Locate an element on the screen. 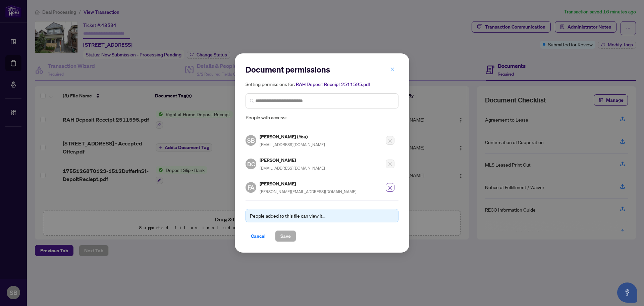  span: SB is located at coordinates (251, 140).